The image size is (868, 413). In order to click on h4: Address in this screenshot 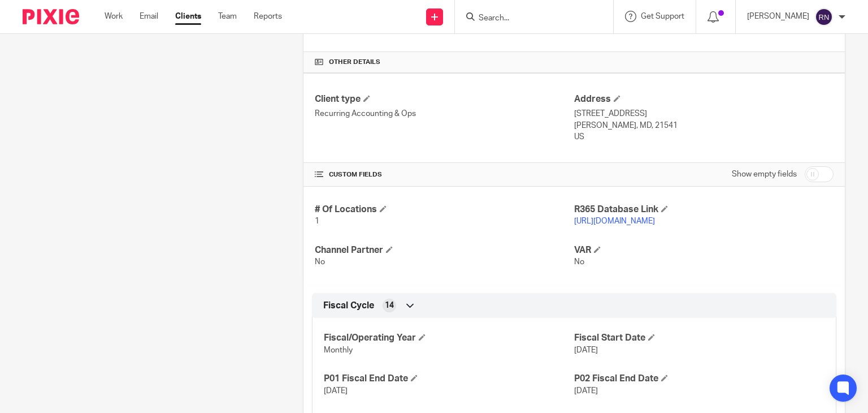, I will do `click(704, 99)`.